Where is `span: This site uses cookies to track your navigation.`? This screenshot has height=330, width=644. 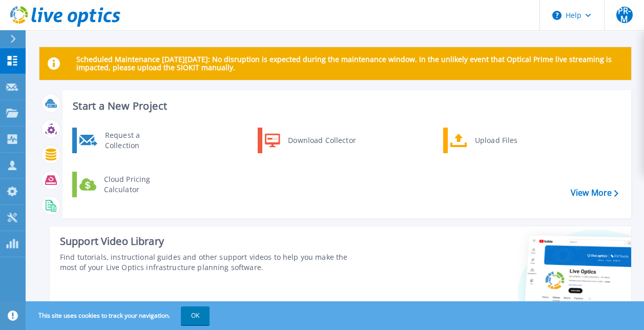
span: This site uses cookies to track your navigation. is located at coordinates (119, 316).